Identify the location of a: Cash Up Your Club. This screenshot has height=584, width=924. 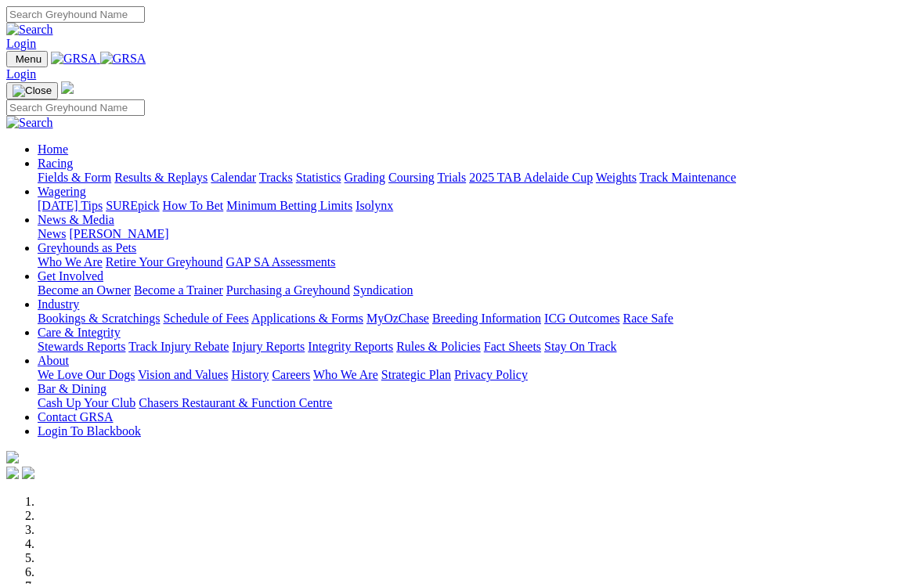
(86, 402).